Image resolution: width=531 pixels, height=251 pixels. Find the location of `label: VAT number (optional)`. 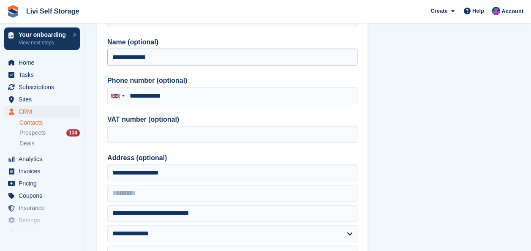

label: VAT number (optional) is located at coordinates (232, 119).